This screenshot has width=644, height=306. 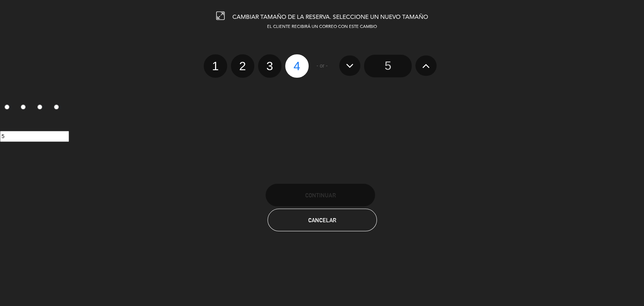 I want to click on input: 2, so click(x=23, y=107).